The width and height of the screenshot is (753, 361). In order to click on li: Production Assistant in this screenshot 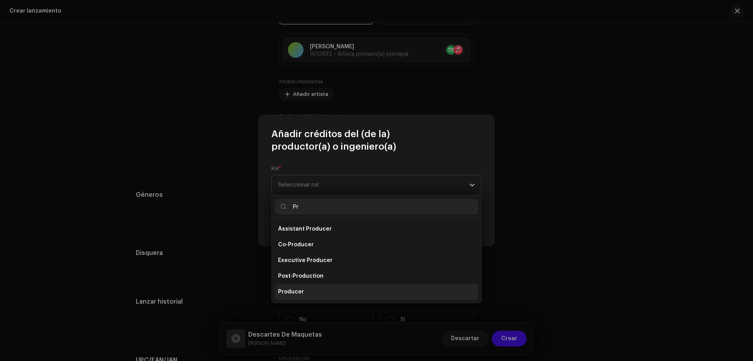, I will do `click(377, 307)`.